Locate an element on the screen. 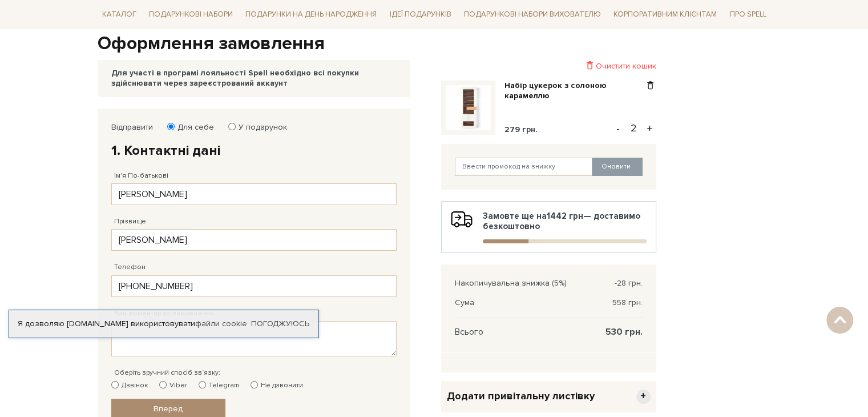 This screenshot has height=417, width=868. a: Подарунки на День народження is located at coordinates (311, 15).